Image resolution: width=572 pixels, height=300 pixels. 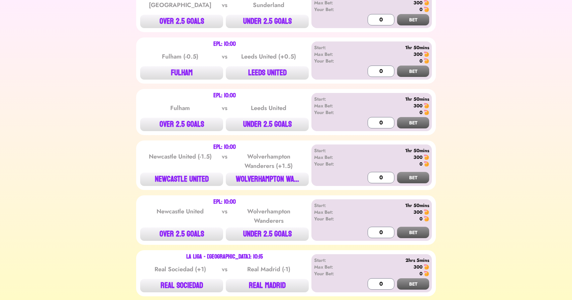 I want to click on button: REAL SOCIEDAD, so click(x=182, y=286).